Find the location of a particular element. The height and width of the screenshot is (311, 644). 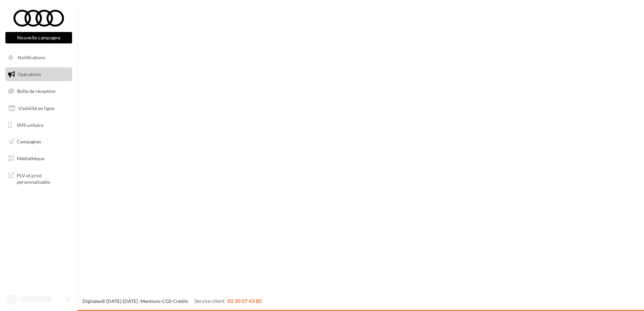

span: SMS unitaire is located at coordinates (30, 124).